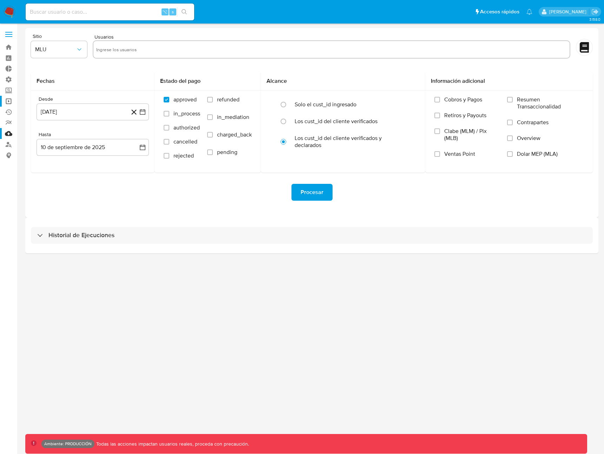  I want to click on a: Salir, so click(595, 12).